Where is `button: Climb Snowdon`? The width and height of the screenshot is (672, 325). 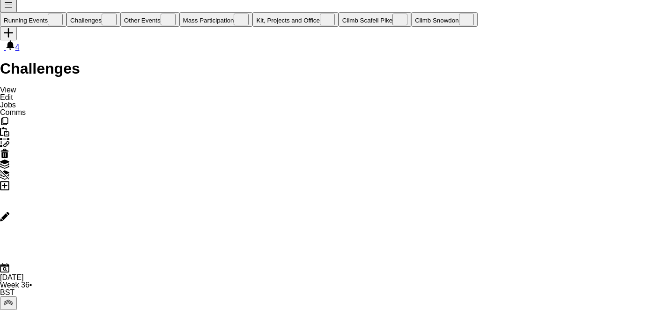
button: Climb Snowdon is located at coordinates (444, 19).